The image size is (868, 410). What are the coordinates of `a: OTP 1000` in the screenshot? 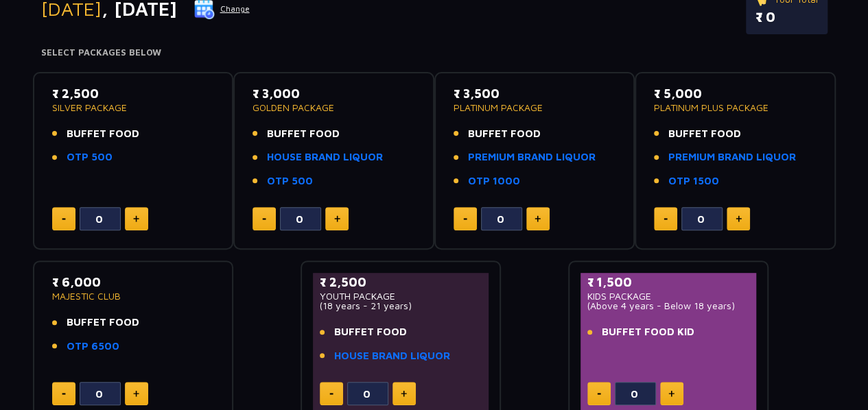 It's located at (494, 181).